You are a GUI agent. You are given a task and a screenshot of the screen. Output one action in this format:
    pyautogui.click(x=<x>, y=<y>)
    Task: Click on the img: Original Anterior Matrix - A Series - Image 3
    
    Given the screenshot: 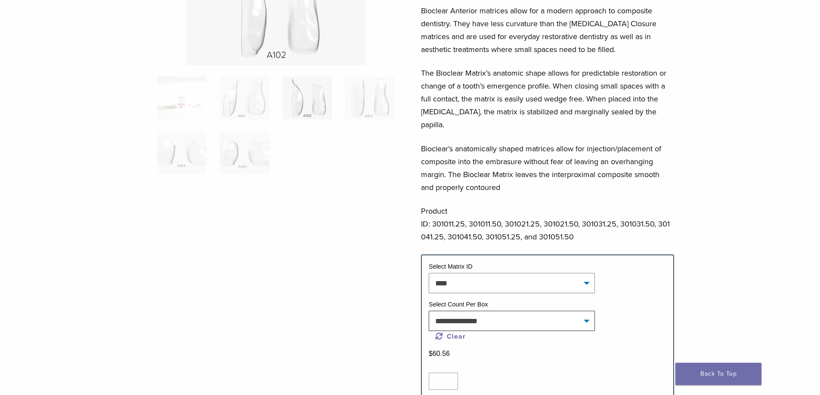 What is the action you would take?
    pyautogui.click(x=307, y=98)
    